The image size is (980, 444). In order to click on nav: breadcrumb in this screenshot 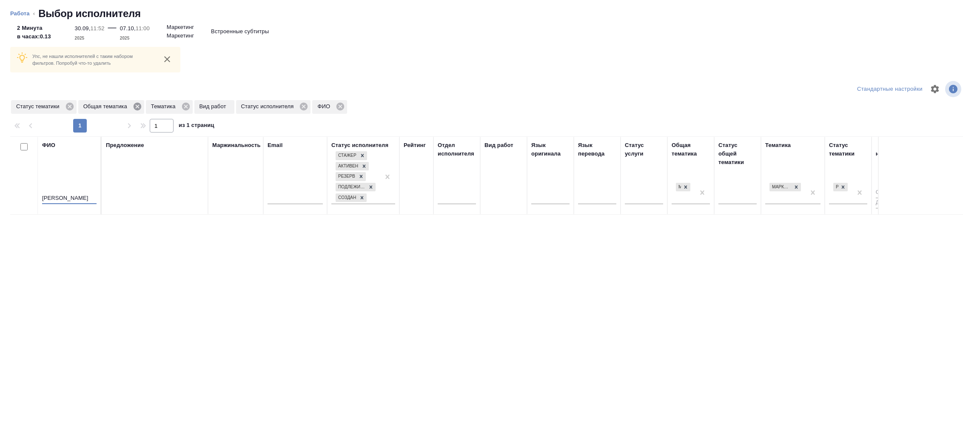, I will do `click(490, 14)`.